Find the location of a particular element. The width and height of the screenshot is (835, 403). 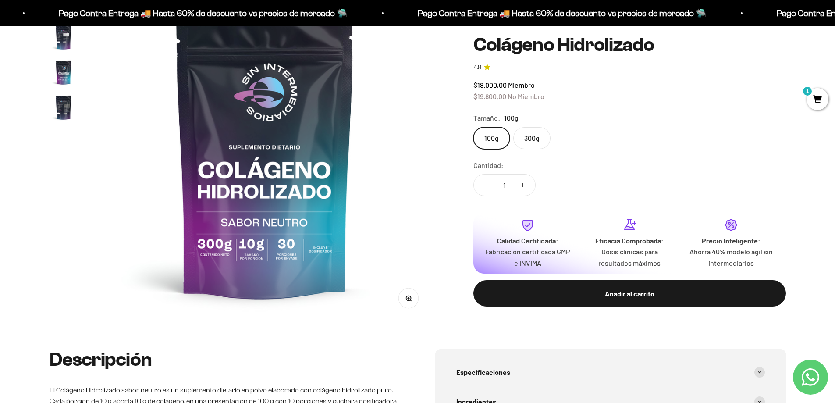

summary: Especificaciones is located at coordinates (611, 372).